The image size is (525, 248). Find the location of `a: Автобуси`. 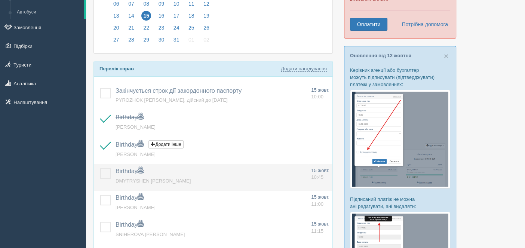

a: Автобуси is located at coordinates (49, 12).